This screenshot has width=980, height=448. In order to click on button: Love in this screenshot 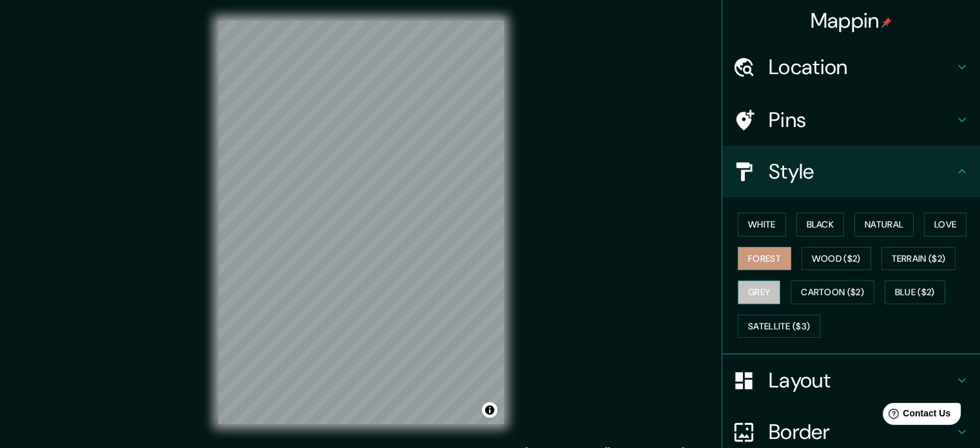, I will do `click(945, 225)`.